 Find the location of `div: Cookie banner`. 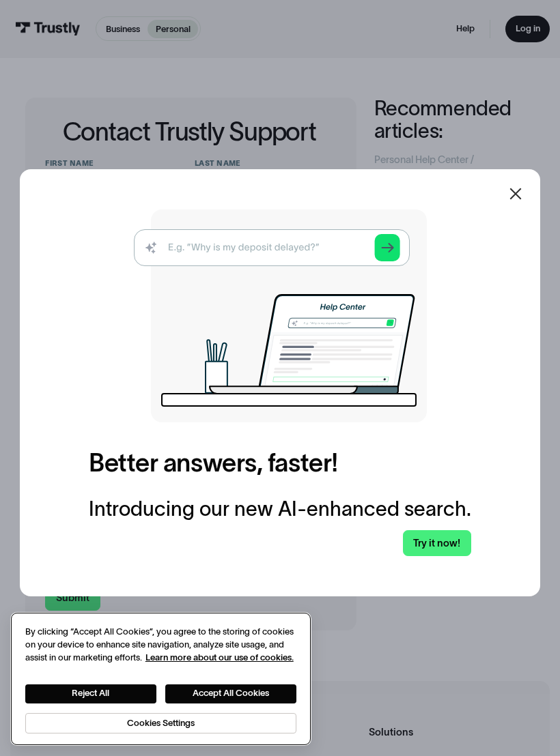

div: Cookie banner is located at coordinates (160, 680).